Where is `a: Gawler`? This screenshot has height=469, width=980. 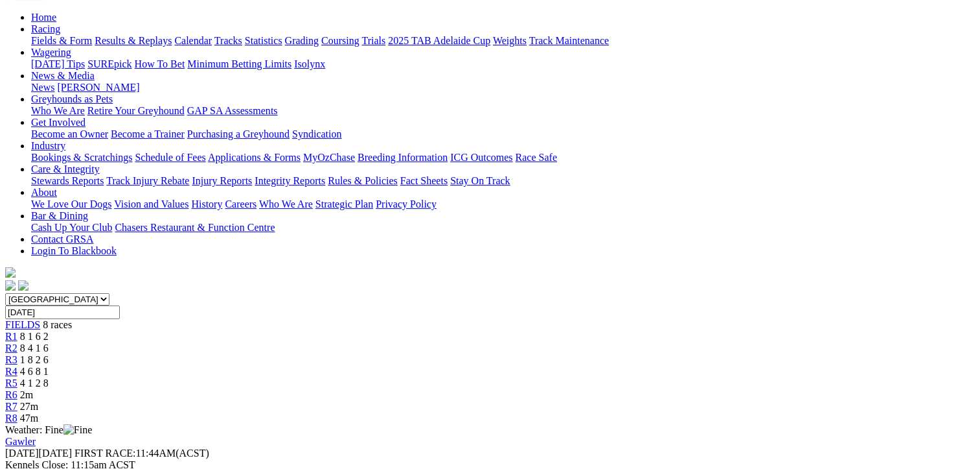
a: Gawler is located at coordinates (20, 441).